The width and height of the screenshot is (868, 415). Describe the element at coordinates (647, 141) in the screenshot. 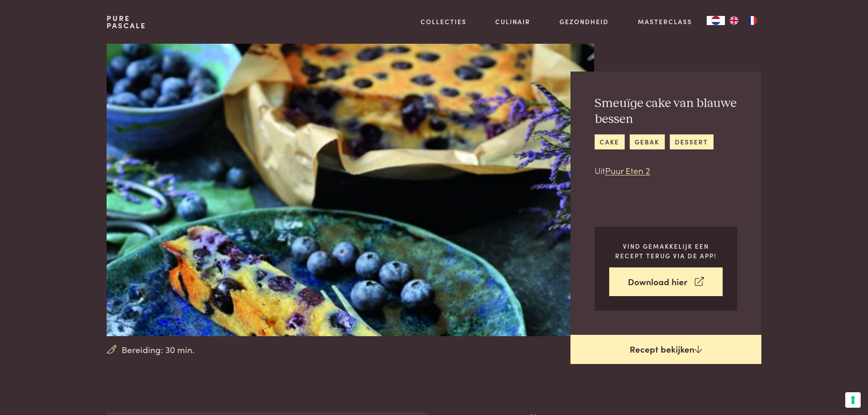

I see `a: gebak` at that location.